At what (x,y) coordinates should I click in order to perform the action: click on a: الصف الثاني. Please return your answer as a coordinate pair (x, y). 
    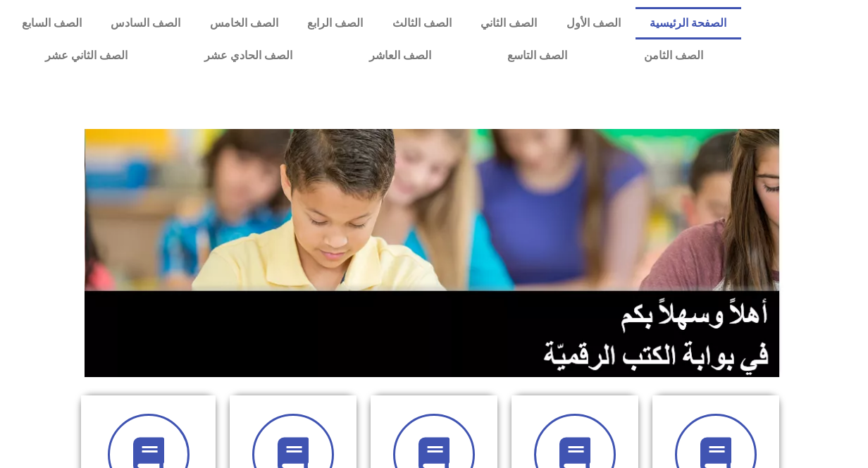
    Looking at the image, I should click on (510, 23).